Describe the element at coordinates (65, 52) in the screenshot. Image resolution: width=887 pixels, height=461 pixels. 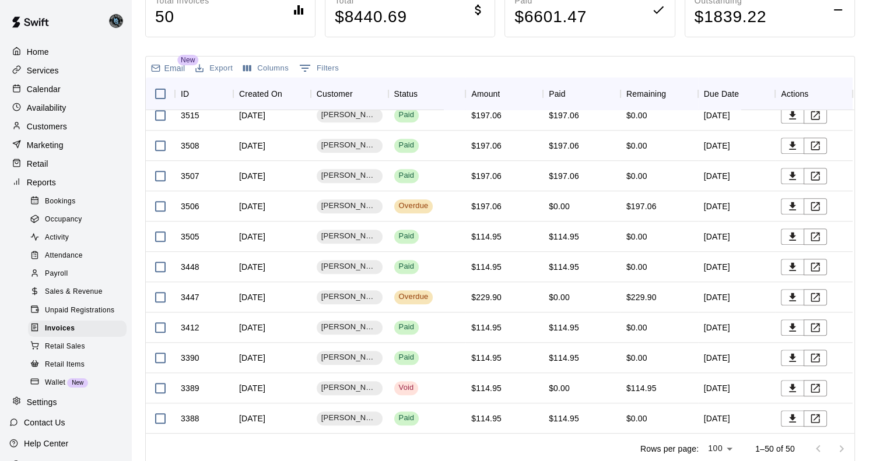
I see `div: Home` at that location.